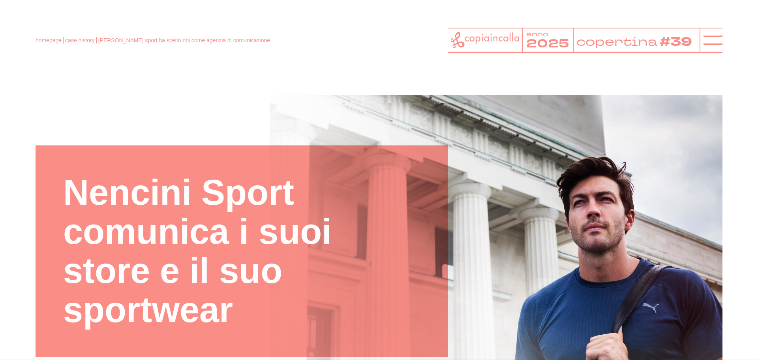 The image size is (758, 360). Describe the element at coordinates (49, 40) in the screenshot. I see `a: homepage` at that location.